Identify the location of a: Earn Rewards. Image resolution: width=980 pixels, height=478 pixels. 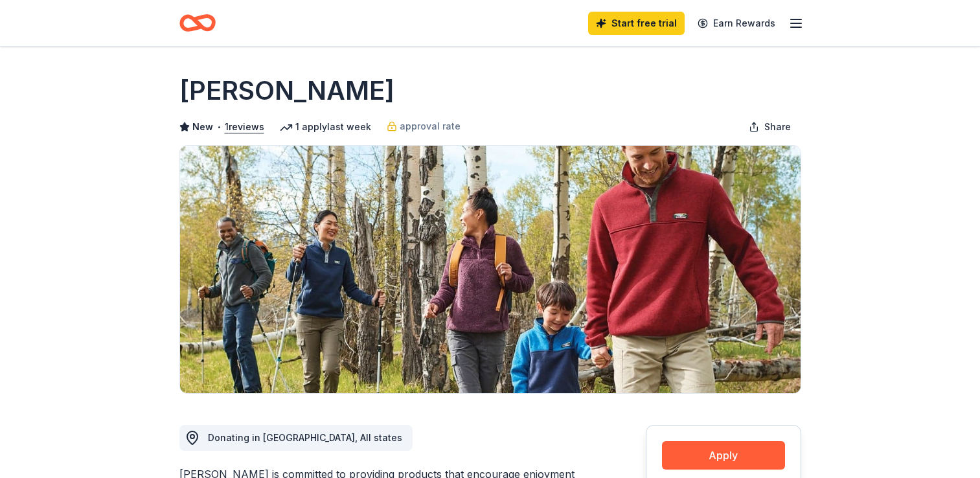
(736, 23).